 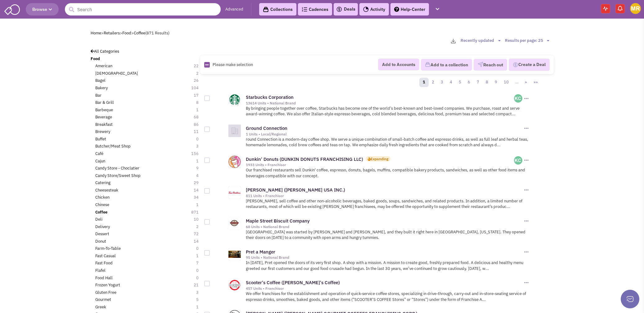 I want to click on a: Gourmet, so click(x=103, y=300).